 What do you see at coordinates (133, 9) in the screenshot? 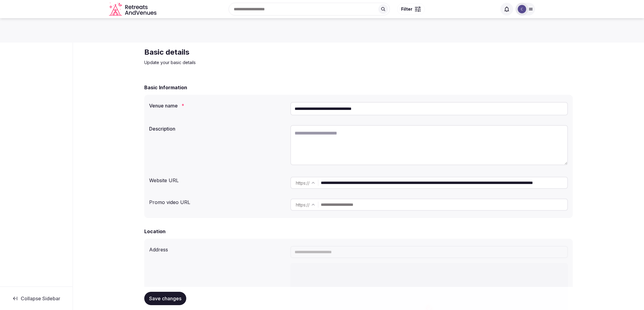
I see `svg: Retreats and Venues company logo` at bounding box center [133, 9].